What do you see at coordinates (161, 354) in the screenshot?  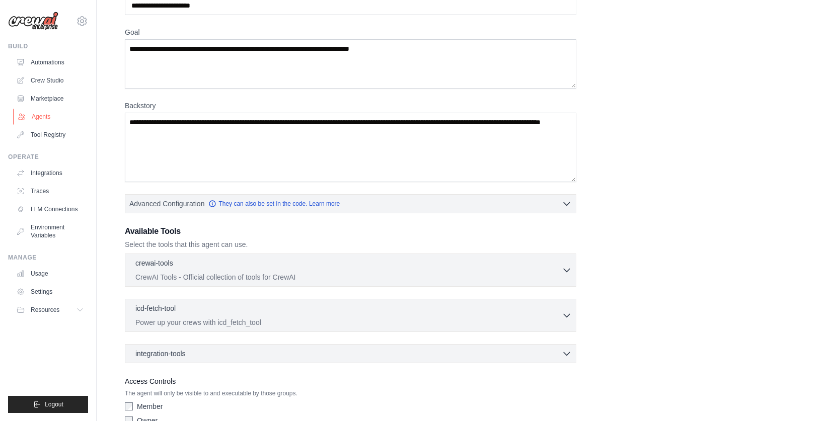 I see `span: integration-tools` at bounding box center [161, 354].